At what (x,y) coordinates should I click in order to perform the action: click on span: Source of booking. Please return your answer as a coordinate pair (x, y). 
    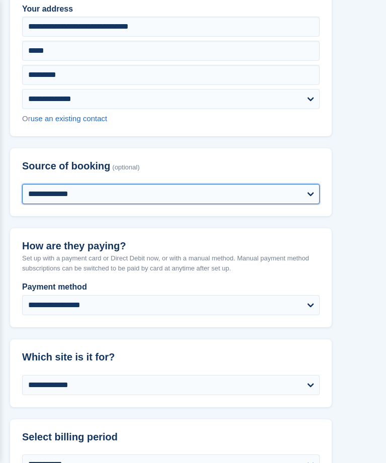
    Looking at the image, I should click on (66, 166).